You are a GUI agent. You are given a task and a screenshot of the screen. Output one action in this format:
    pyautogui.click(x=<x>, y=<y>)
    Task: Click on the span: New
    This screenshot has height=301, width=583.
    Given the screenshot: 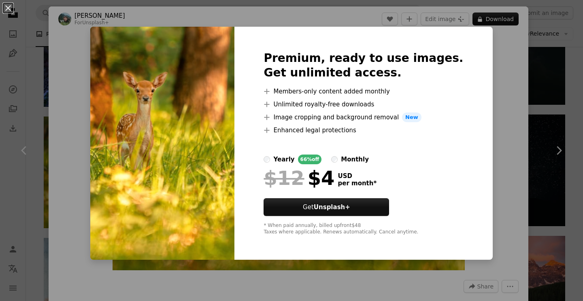 What is the action you would take?
    pyautogui.click(x=412, y=117)
    